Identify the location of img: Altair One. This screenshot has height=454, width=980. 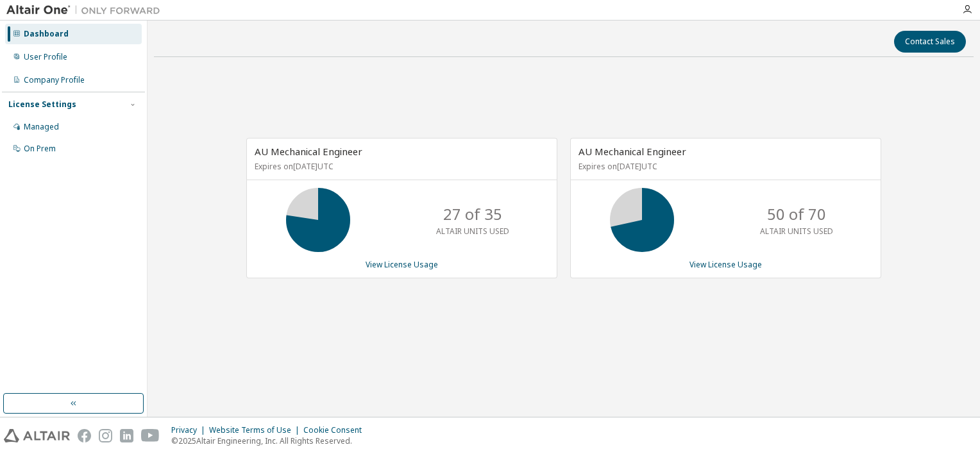
(87, 10).